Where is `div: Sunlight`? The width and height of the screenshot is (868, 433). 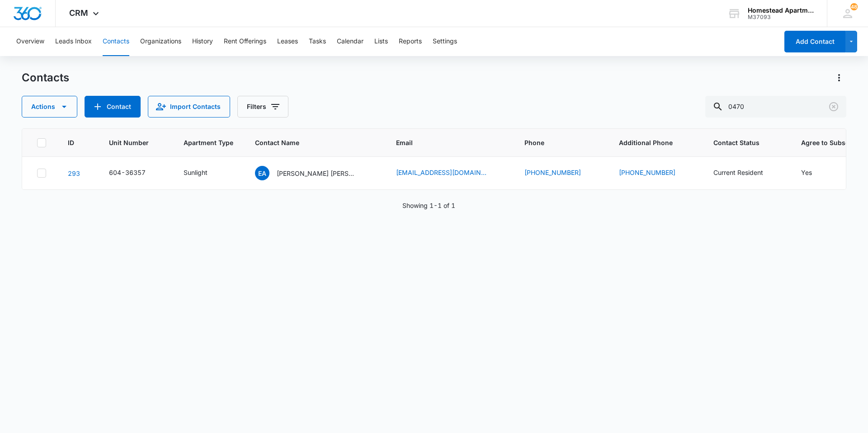 div: Sunlight is located at coordinates (195, 172).